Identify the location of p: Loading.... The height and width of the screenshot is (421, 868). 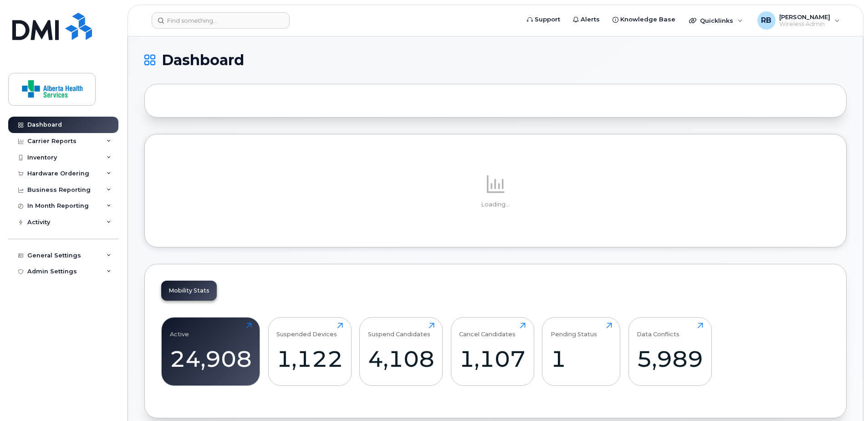
(496, 204).